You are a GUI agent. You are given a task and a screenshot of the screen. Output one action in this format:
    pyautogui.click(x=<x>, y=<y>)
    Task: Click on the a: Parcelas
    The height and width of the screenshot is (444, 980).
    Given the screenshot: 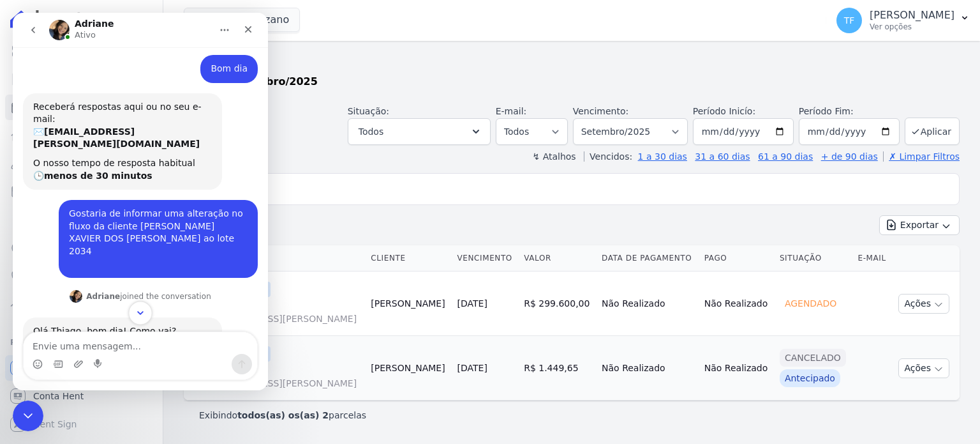 What is the action you would take?
    pyautogui.click(x=81, y=108)
    